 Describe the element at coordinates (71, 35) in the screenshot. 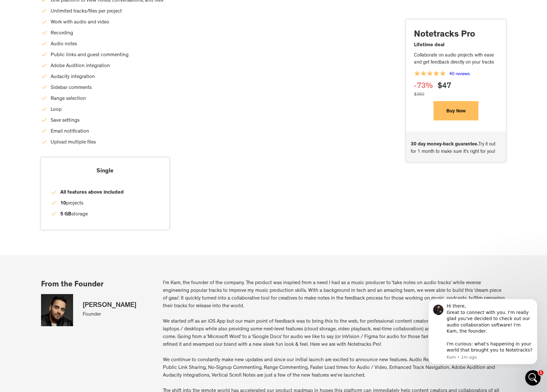

I see `div: Hi there, Great to connect with you. I'm really glad you've decided to check out our audio collab...` at that location.